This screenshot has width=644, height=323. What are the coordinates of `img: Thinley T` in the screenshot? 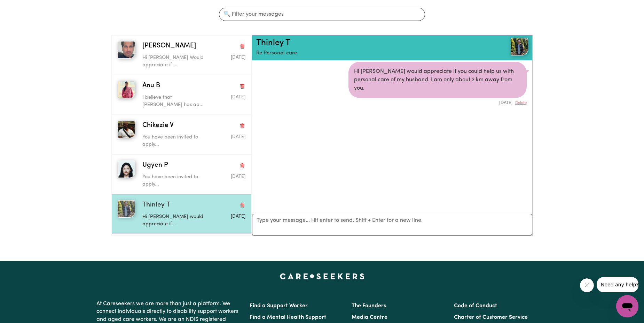 It's located at (126, 209).